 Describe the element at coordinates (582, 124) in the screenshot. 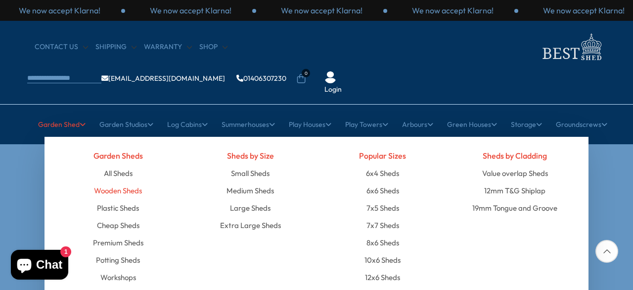

I see `a: Groundscrews` at that location.